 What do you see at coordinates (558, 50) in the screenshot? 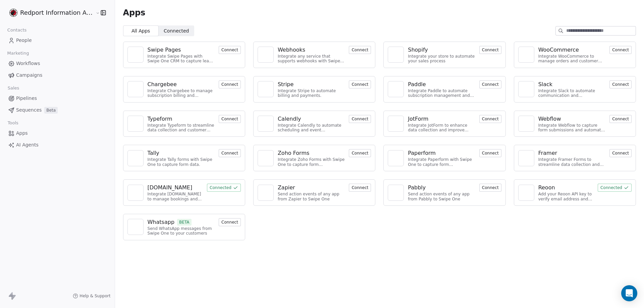
I see `div: WooCommerce` at bounding box center [558, 50].